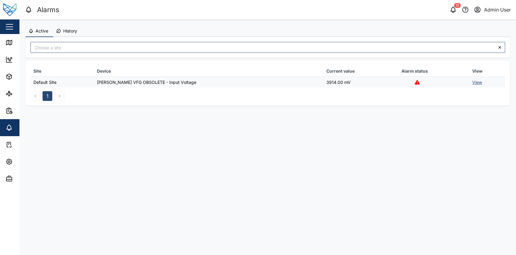  Describe the element at coordinates (23, 94) in the screenshot. I see `div: Sites` at that location.